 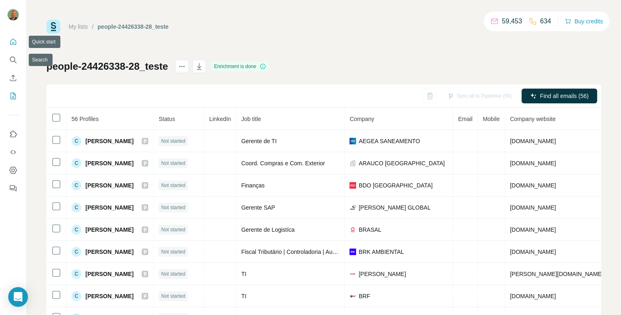 What do you see at coordinates (18, 297) in the screenshot?
I see `div: Open Intercom Messenger` at bounding box center [18, 297].